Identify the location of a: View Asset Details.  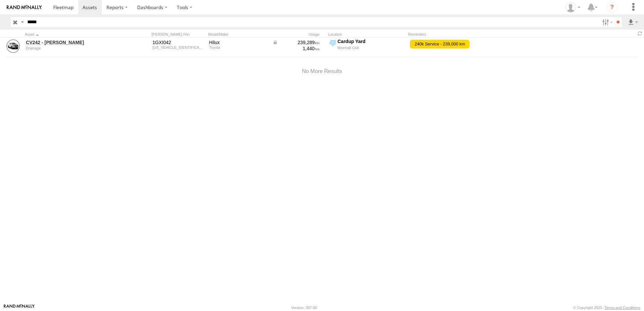
(13, 46).